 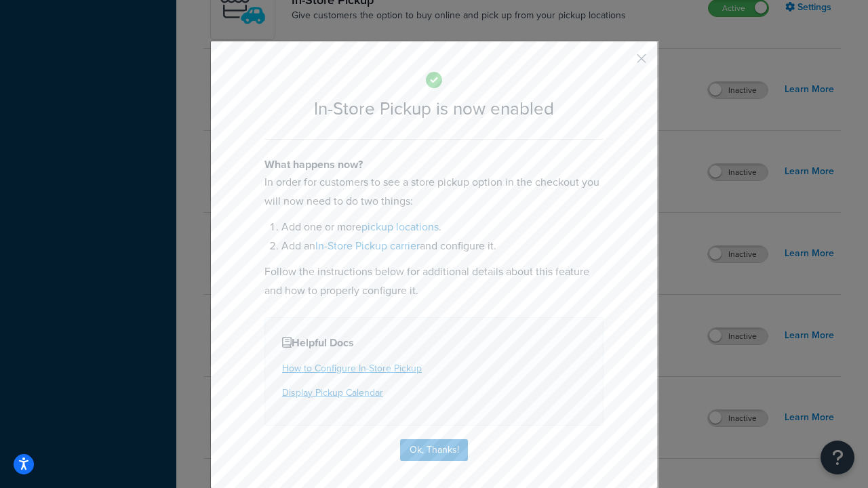 What do you see at coordinates (434, 191) in the screenshot?
I see `p: In order for customers to see a store pickup option in the checkout you will now need to do two t...` at bounding box center [434, 191].